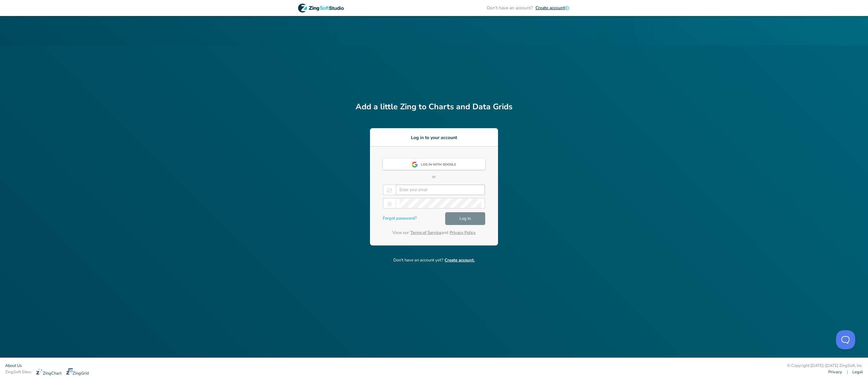 This screenshot has width=868, height=380. I want to click on a: ZingChart, so click(48, 372).